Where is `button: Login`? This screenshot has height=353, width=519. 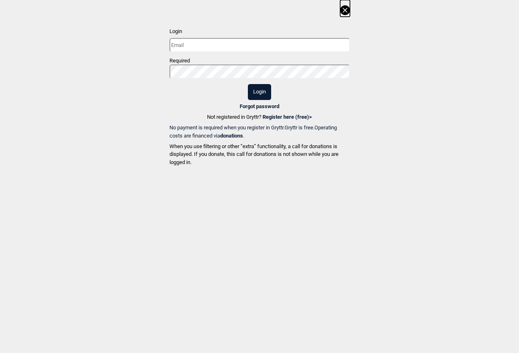
button: Login is located at coordinates (259, 92).